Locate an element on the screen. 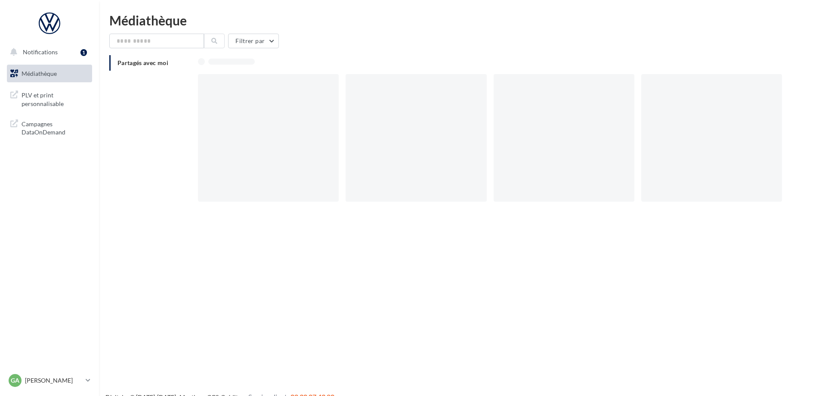 Image resolution: width=822 pixels, height=396 pixels. div: Médiathèque is located at coordinates (461, 20).